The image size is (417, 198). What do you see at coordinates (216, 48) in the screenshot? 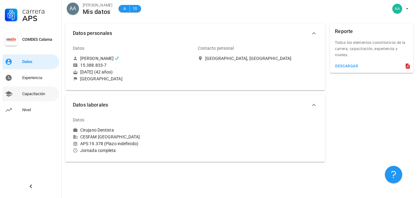
I see `div: Contacto personal` at bounding box center [216, 48].